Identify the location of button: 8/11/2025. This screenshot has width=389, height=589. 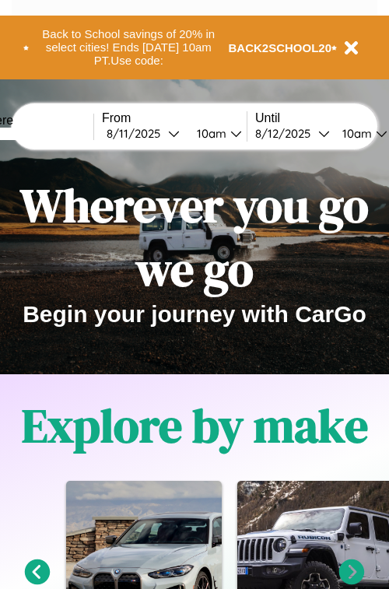
(143, 133).